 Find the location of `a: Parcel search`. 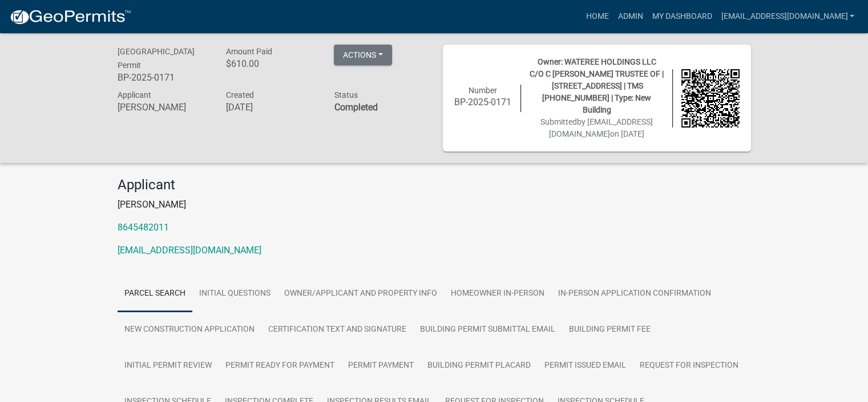

a: Parcel search is located at coordinates (155, 293).